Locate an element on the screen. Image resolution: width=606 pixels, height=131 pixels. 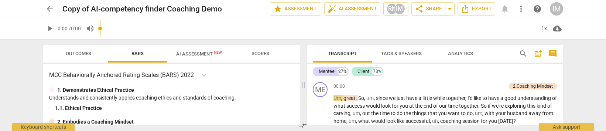
span: post_add is located at coordinates (538, 54).